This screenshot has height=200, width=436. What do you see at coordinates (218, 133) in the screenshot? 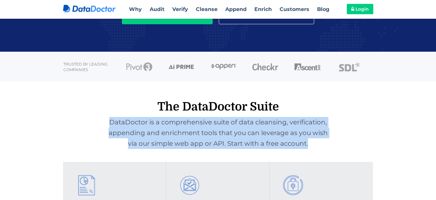
I see `h3: DataDoctor is a comprehensive suite of data cleansing, verification, appending and enrichment too...` at bounding box center [218, 133].